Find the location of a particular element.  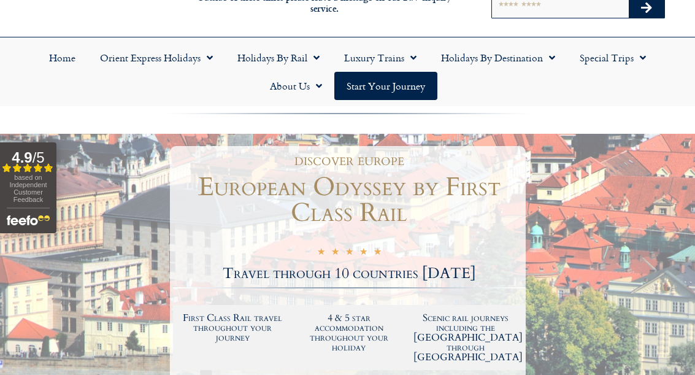

div: 5/5 is located at coordinates (349, 252).